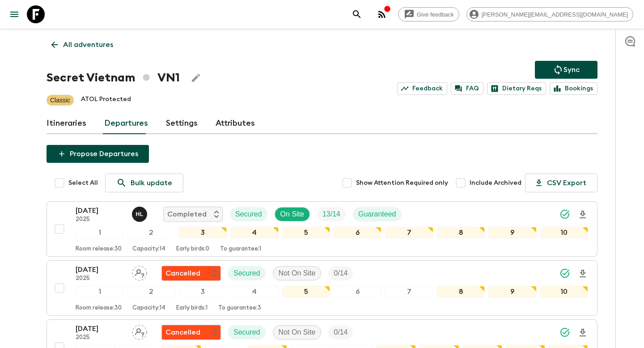  I want to click on a: FAQ, so click(467, 89).